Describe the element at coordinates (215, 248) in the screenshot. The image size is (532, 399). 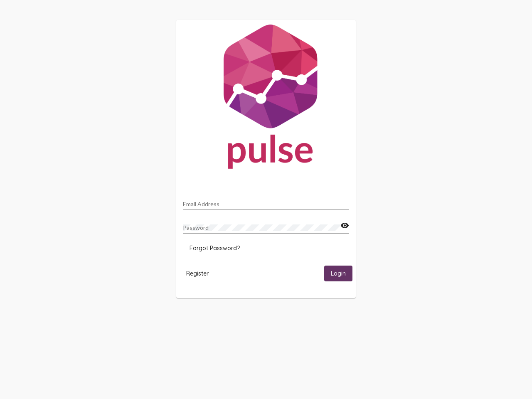
I see `button: Forgot Password?` at that location.